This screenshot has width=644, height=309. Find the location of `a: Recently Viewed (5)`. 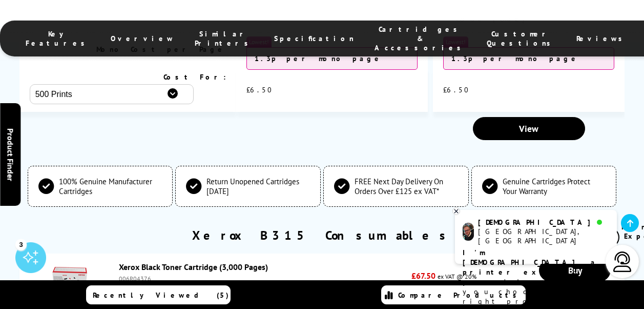

a: Recently Viewed (5) is located at coordinates (158, 294).